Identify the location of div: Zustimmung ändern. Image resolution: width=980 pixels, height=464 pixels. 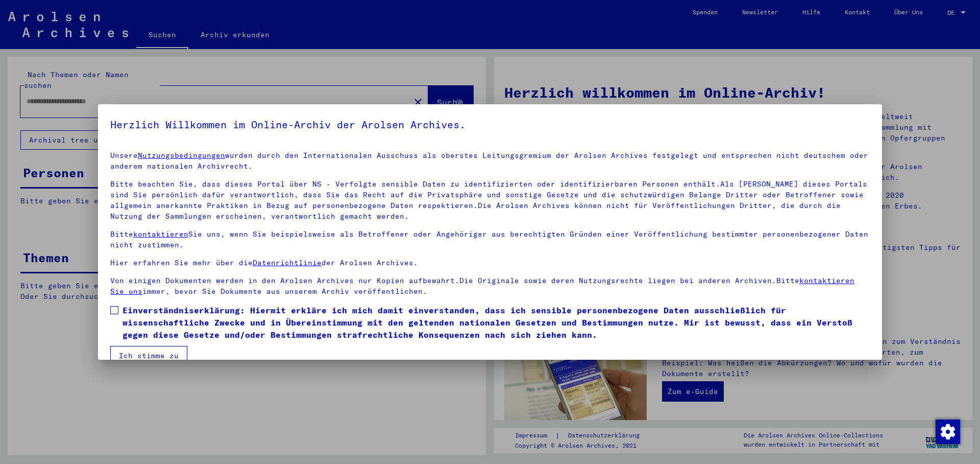
(948, 431).